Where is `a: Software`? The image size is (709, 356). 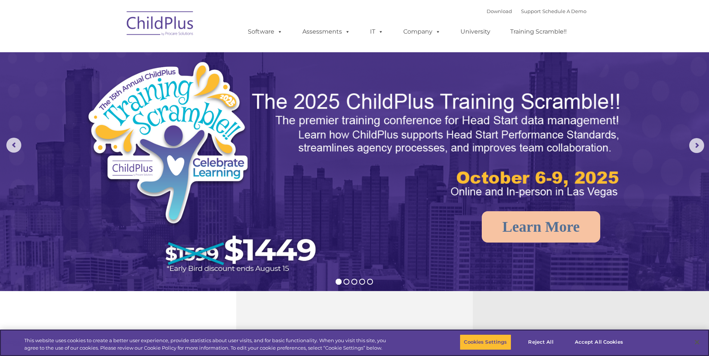 a: Software is located at coordinates (265, 32).